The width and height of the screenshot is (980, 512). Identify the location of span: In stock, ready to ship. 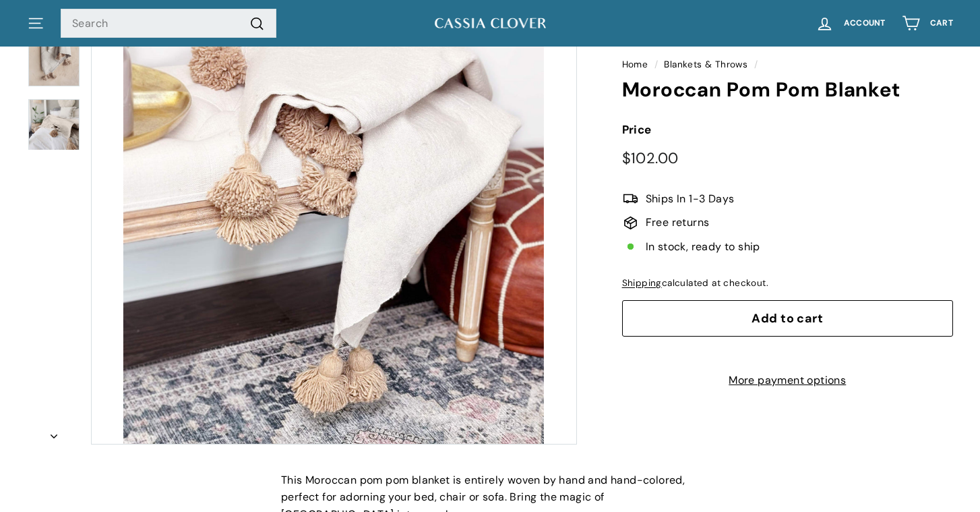
(703, 247).